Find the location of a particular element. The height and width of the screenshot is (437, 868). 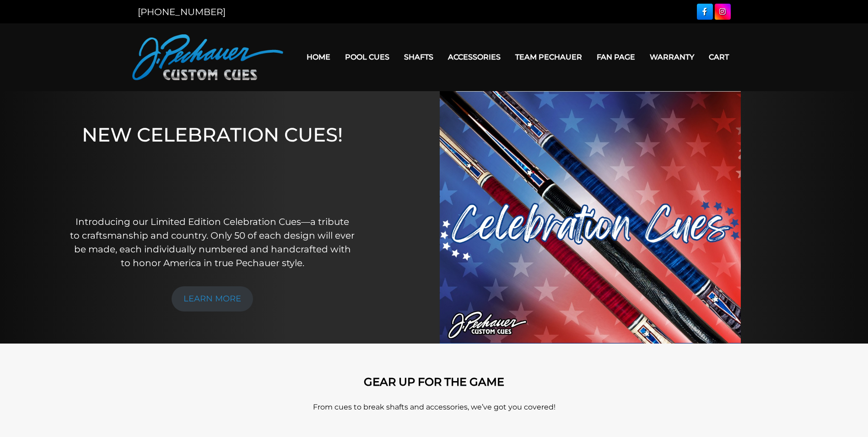

p: From cues to break shafts and accessories, we’ve got you covered! is located at coordinates (434, 407).